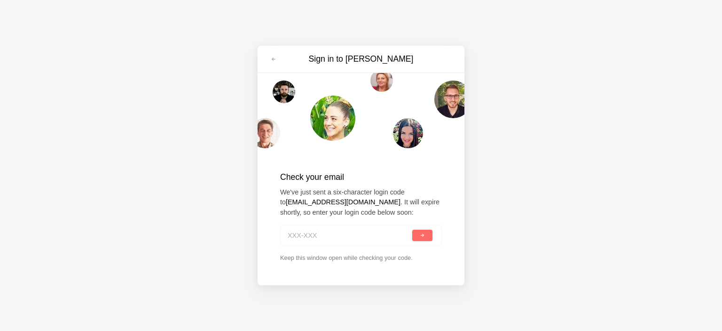 Image resolution: width=722 pixels, height=331 pixels. Describe the element at coordinates (349, 235) in the screenshot. I see `input: XXX-XXX` at that location.